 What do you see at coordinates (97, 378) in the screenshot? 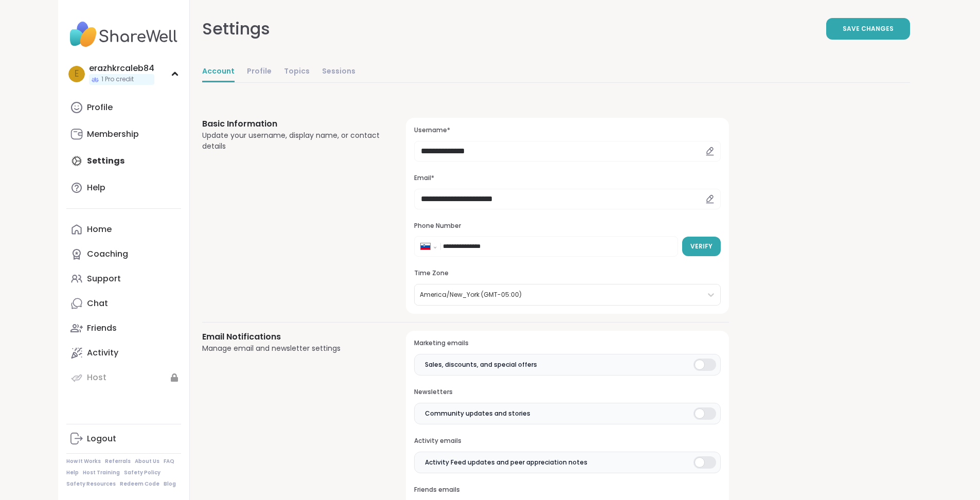
I see `div: Host` at bounding box center [97, 378].